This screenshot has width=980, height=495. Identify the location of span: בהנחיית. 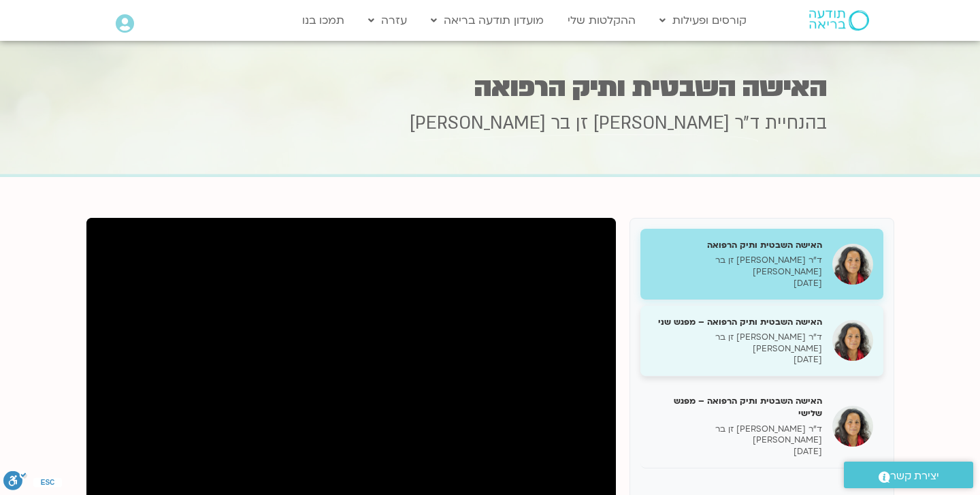
(795, 124).